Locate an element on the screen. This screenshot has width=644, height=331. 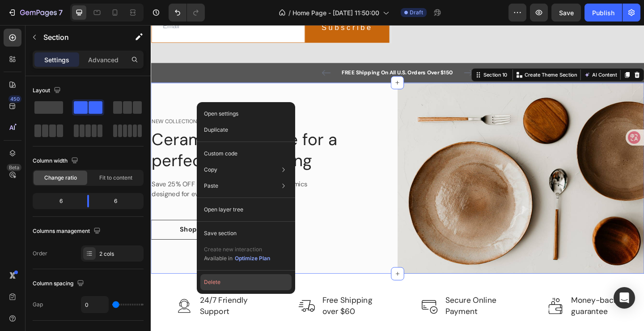
p: 7 is located at coordinates (60, 12).